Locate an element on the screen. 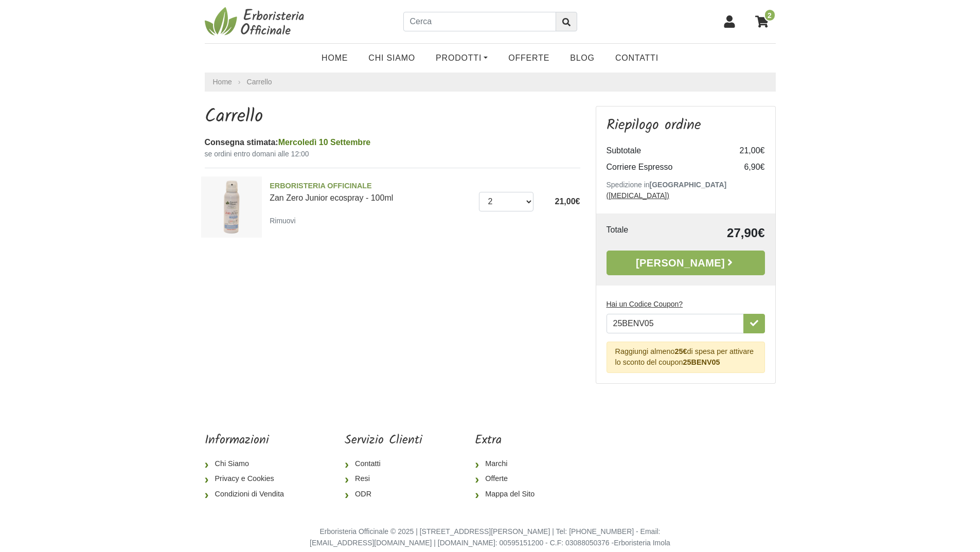 Image resolution: width=980 pixels, height=552 pixels. span: 21,00€ is located at coordinates (568, 201).